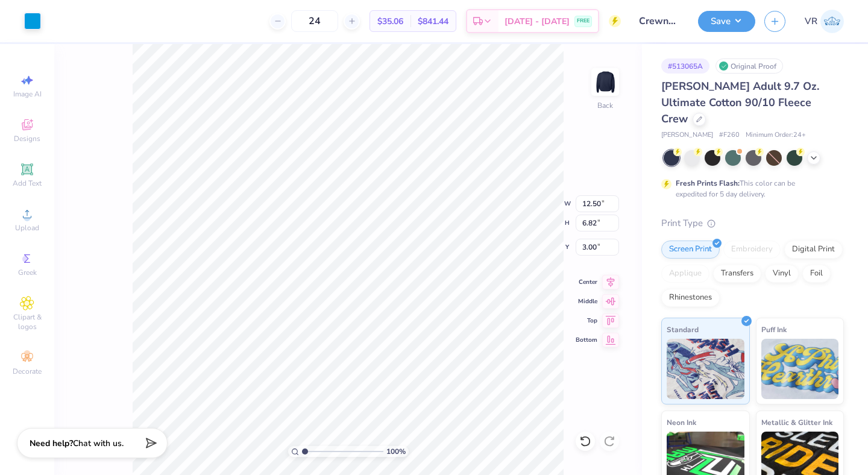 The image size is (868, 475). What do you see at coordinates (682, 329) in the screenshot?
I see `span: Standard` at bounding box center [682, 329].